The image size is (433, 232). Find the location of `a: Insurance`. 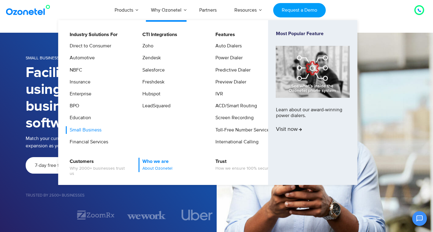

a: Insurance is located at coordinates (78, 82).